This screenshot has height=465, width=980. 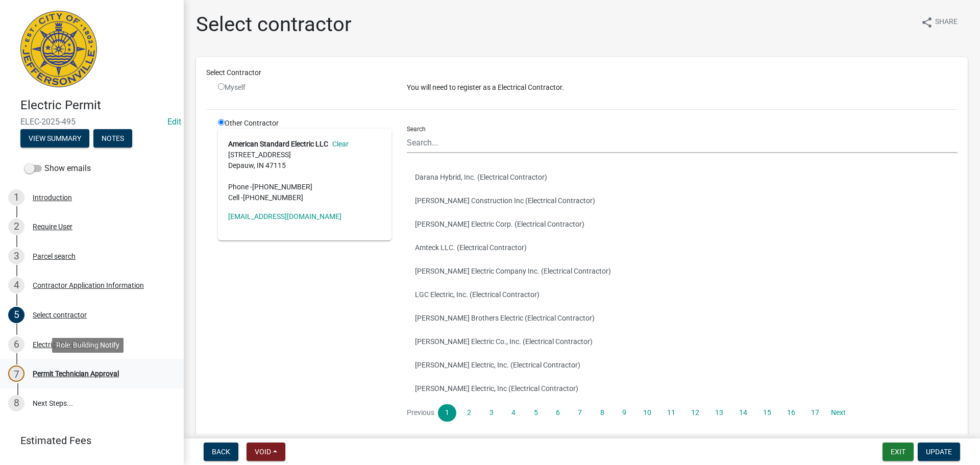 I want to click on div: Introduction, so click(x=52, y=197).